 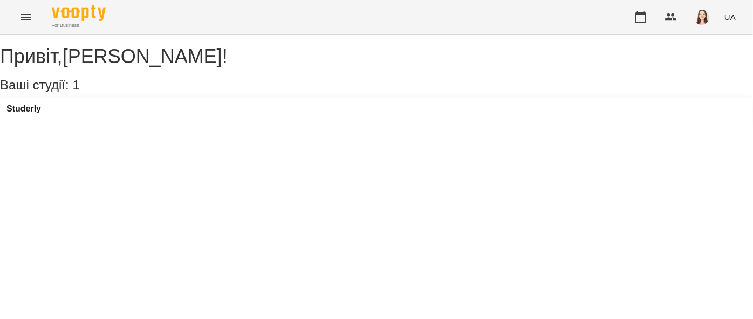 What do you see at coordinates (24, 109) in the screenshot?
I see `h3: Studerly` at bounding box center [24, 109].